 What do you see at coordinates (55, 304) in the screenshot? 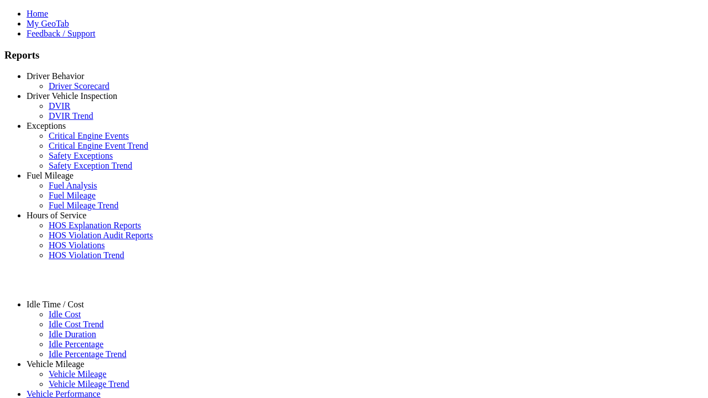
I see `a: Idle Time / Cost` at bounding box center [55, 304].